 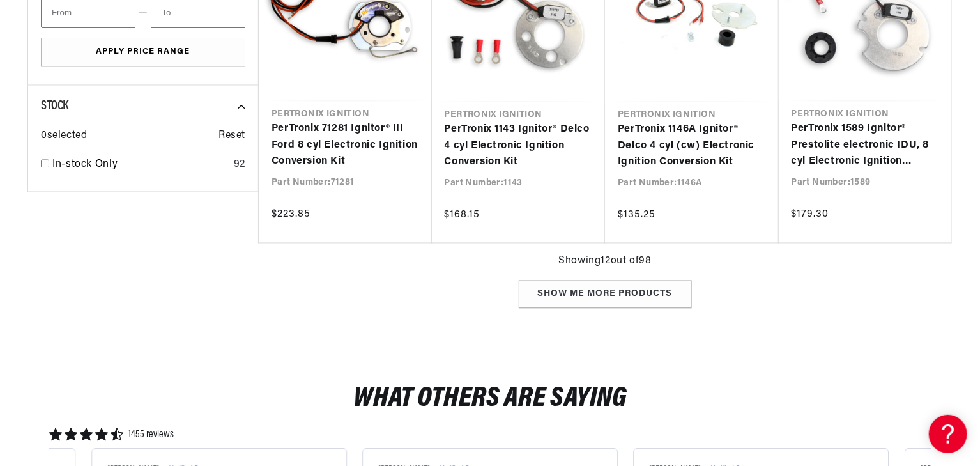 What do you see at coordinates (692, 146) in the screenshot?
I see `a: PerTronix 1146A Ignitor® Delco 4 cyl (cw) Electronic Ignition Conversion Kit` at bounding box center [692, 146].